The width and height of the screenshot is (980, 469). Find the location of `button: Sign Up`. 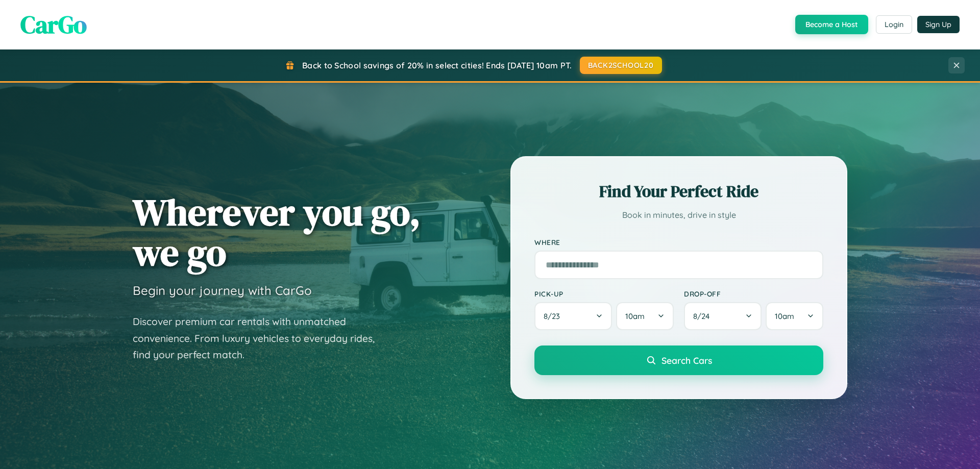

button: Sign Up is located at coordinates (938, 24).